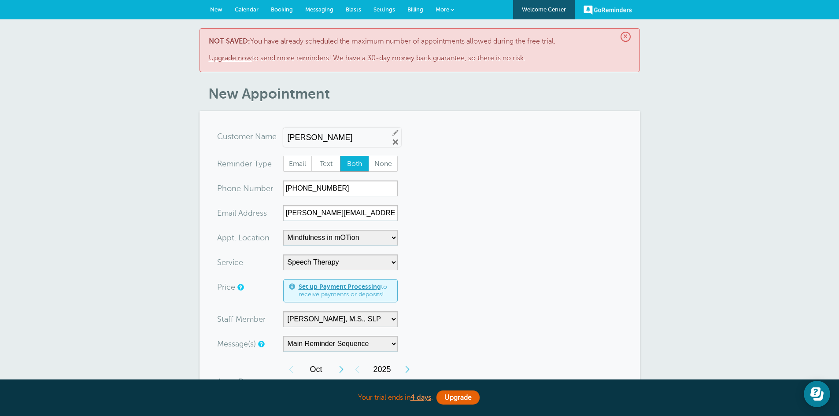 This screenshot has width=839, height=416. Describe the element at coordinates (229, 41) in the screenshot. I see `b: NOT SAVED:` at that location.